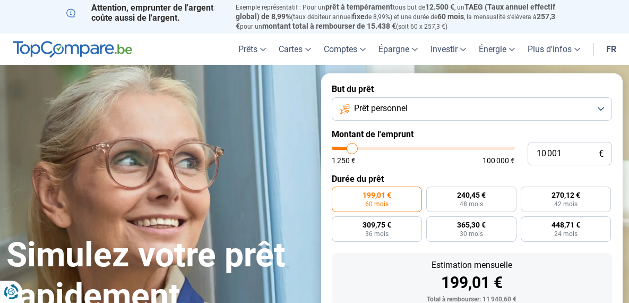  I want to click on span: 24 mois, so click(566, 234).